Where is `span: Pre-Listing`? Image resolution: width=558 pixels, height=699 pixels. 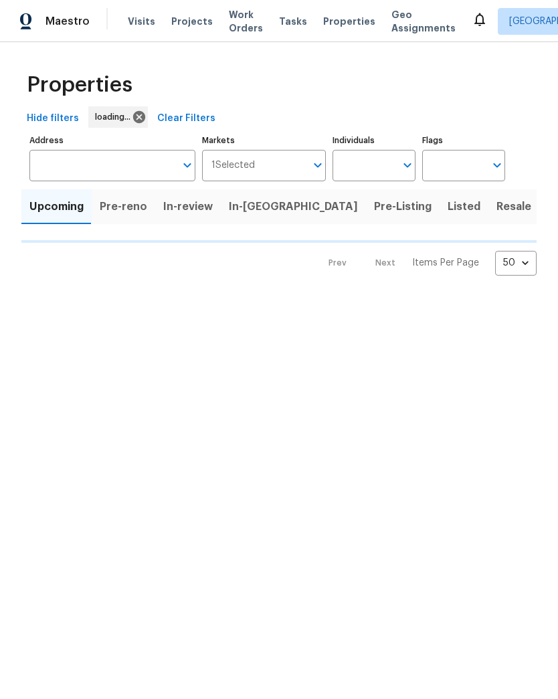 span: Pre-Listing is located at coordinates (402, 207).